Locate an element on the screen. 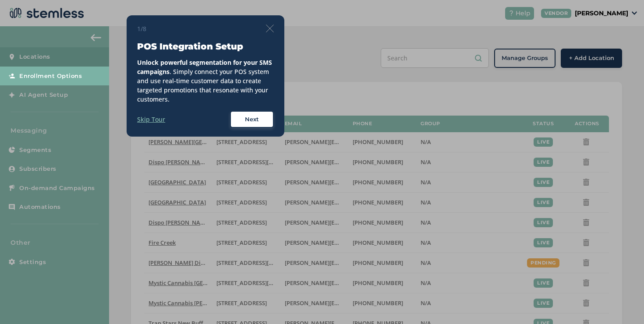 This screenshot has width=644, height=324. button: Next is located at coordinates (252, 119).